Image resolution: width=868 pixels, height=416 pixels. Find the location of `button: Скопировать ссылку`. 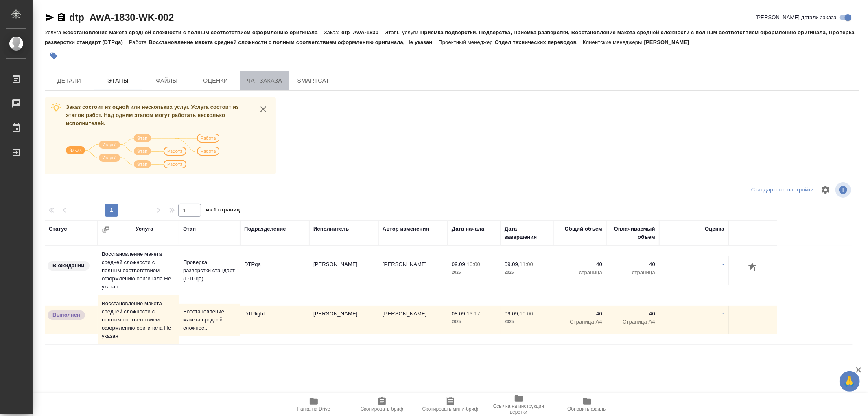

button: Скопировать ссылку is located at coordinates (61, 18).